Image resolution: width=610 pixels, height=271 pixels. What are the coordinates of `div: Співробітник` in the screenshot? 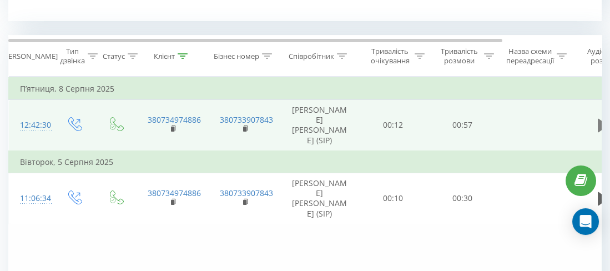 It's located at (311, 56).